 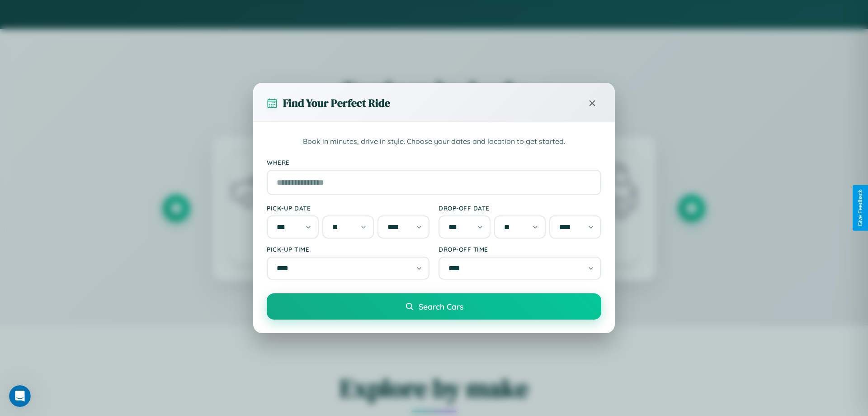 I want to click on label: Pick-up Date, so click(x=348, y=208).